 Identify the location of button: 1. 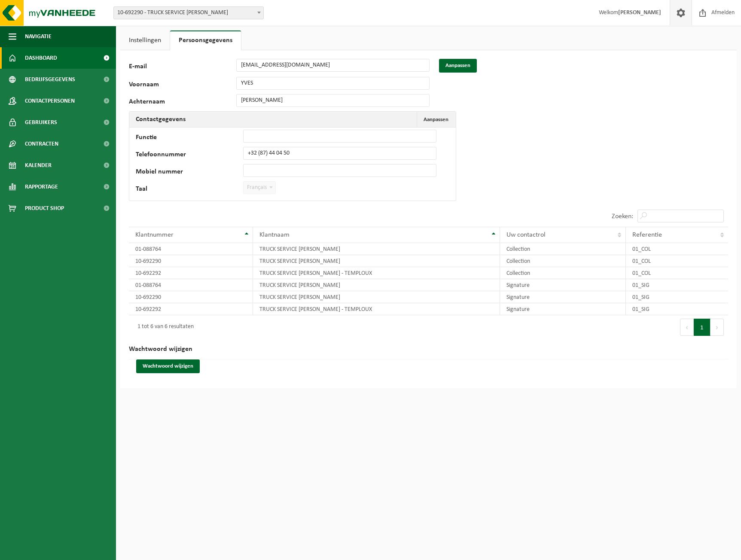
(702, 328).